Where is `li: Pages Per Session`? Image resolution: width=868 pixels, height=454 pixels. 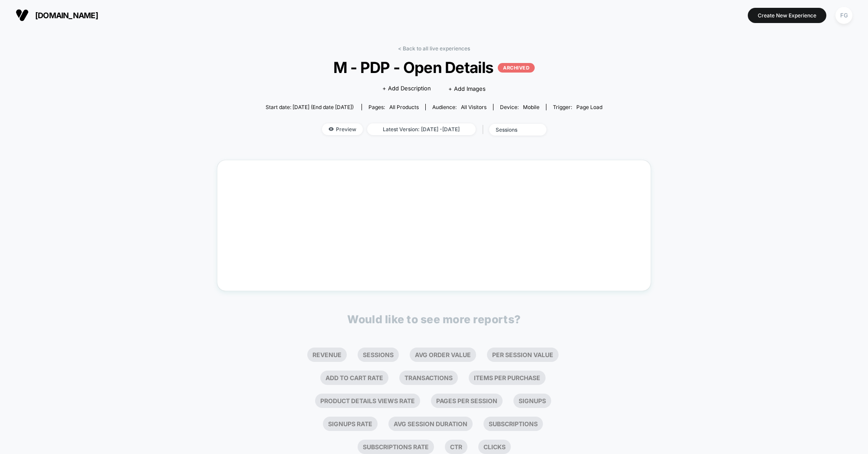
li: Pages Per Session is located at coordinates (466, 401).